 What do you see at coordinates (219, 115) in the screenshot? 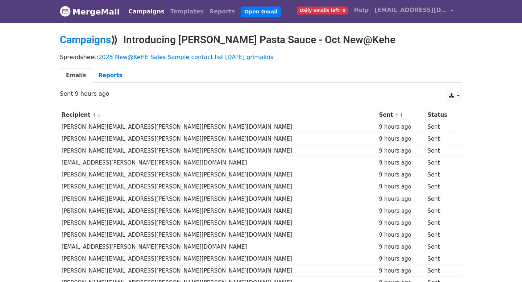
I see `th: Recipient` at bounding box center [219, 115].